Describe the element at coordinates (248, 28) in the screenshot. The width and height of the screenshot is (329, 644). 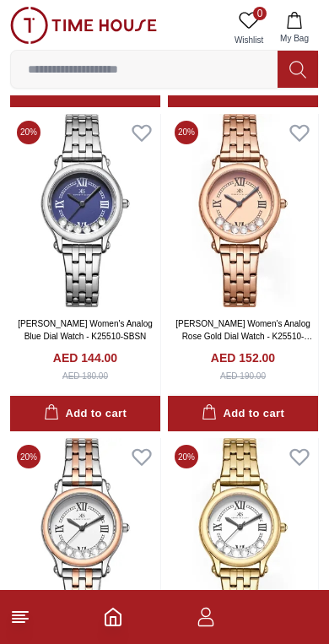
I see `a: 0Wishlist` at that location.